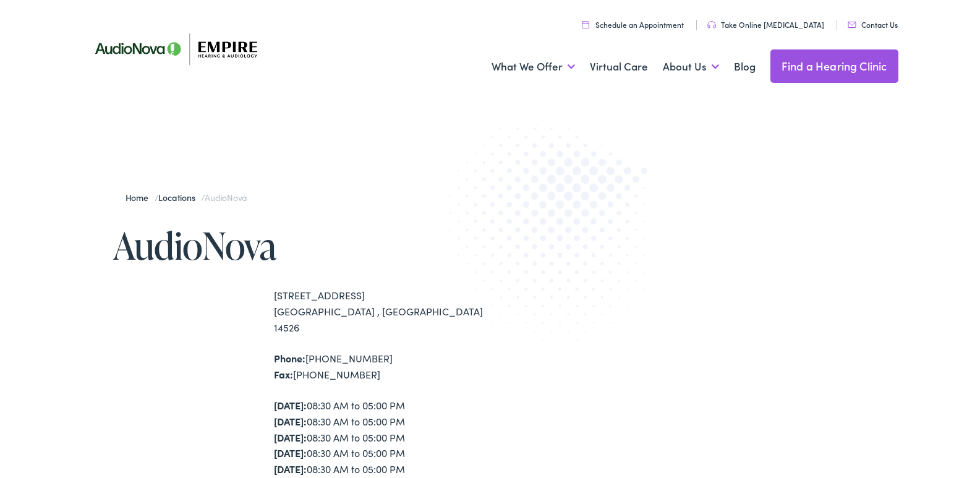 The image size is (980, 478). I want to click on a: About Us, so click(691, 66).